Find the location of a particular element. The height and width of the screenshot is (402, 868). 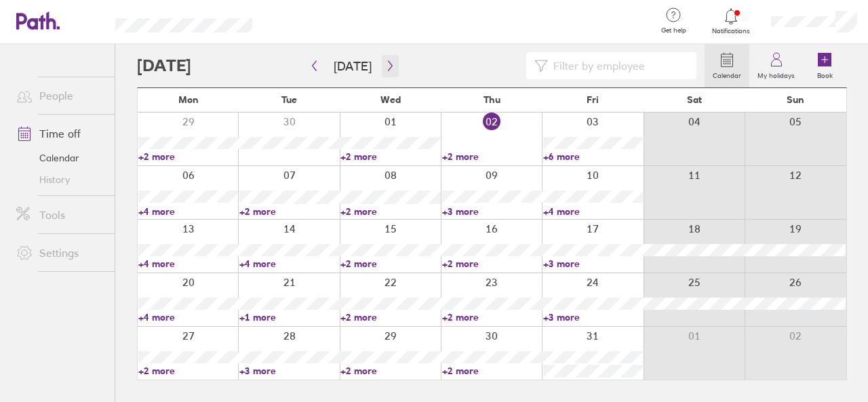

a: People is located at coordinates (60, 95).